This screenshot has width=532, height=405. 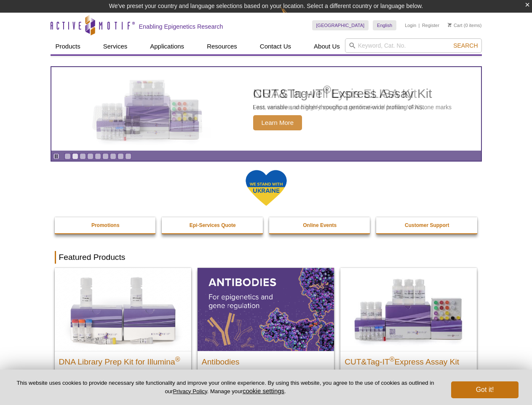 What do you see at coordinates (222, 46) in the screenshot?
I see `a: Resources` at bounding box center [222, 46].